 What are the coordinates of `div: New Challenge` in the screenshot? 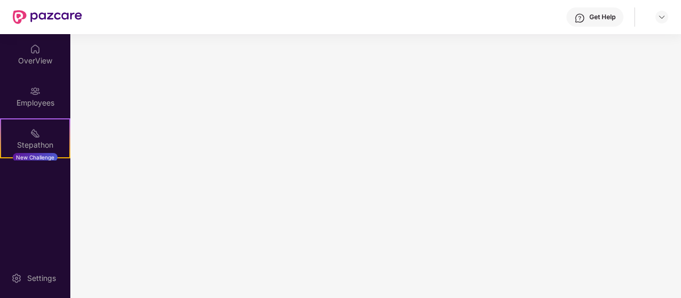 It's located at (35, 157).